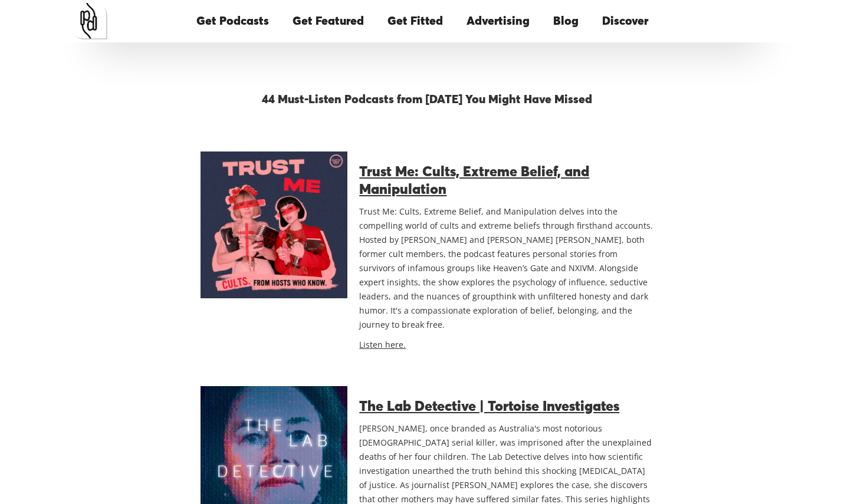  Describe the element at coordinates (89, 21) in the screenshot. I see `a: home` at that location.